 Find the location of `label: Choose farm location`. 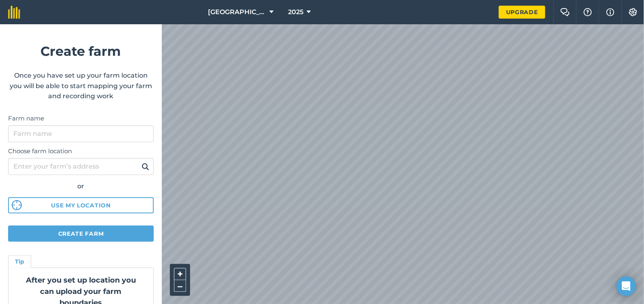

label: Choose farm location is located at coordinates (80, 152).